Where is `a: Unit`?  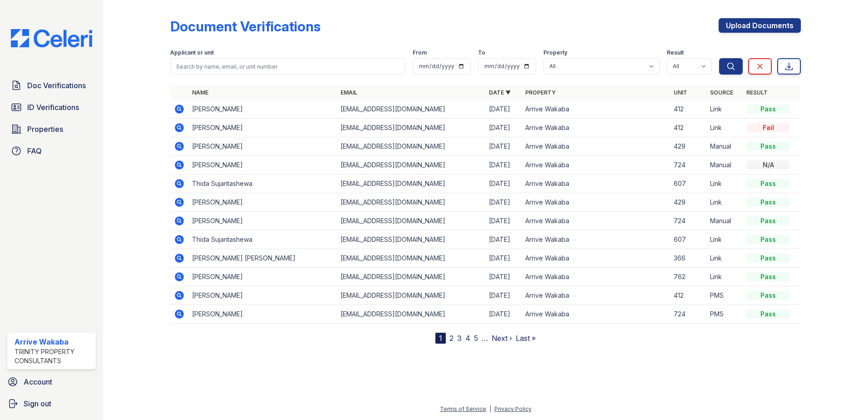 a: Unit is located at coordinates (680, 92).